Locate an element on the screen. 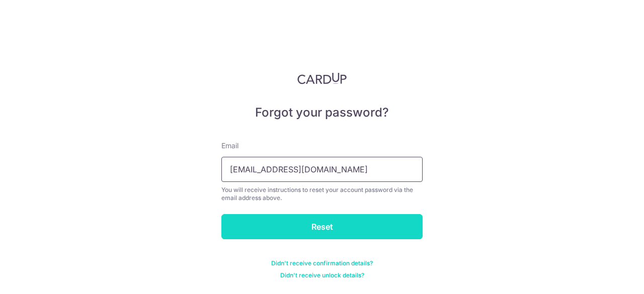 This screenshot has width=644, height=294. div: You will receive instructions to reset your account password via the email address above. is located at coordinates (322, 194).